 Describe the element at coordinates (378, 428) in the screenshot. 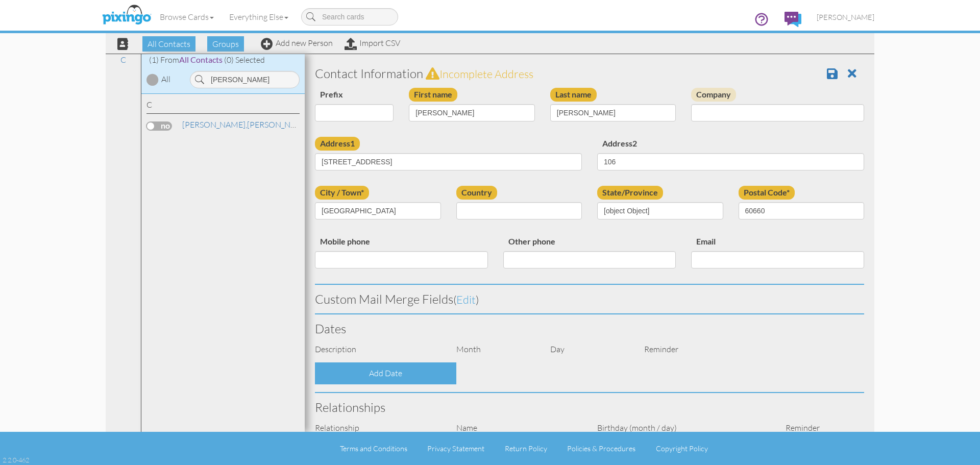

I see `div: Relationship` at that location.